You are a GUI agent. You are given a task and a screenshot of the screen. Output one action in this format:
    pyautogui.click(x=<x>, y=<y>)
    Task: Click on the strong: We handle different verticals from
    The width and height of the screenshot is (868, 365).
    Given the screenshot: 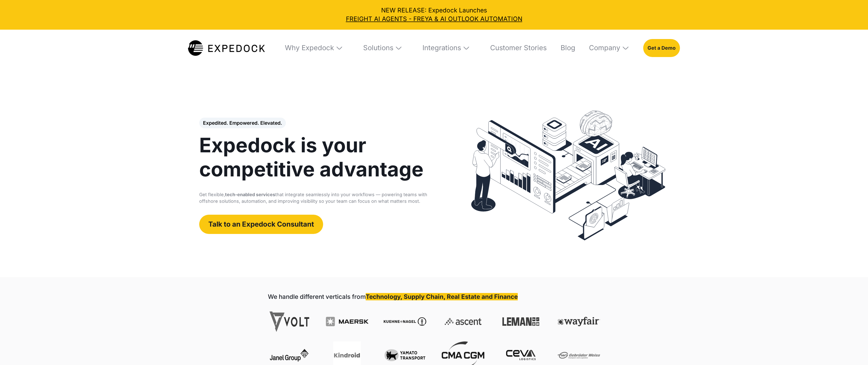 What is the action you would take?
    pyautogui.click(x=317, y=296)
    